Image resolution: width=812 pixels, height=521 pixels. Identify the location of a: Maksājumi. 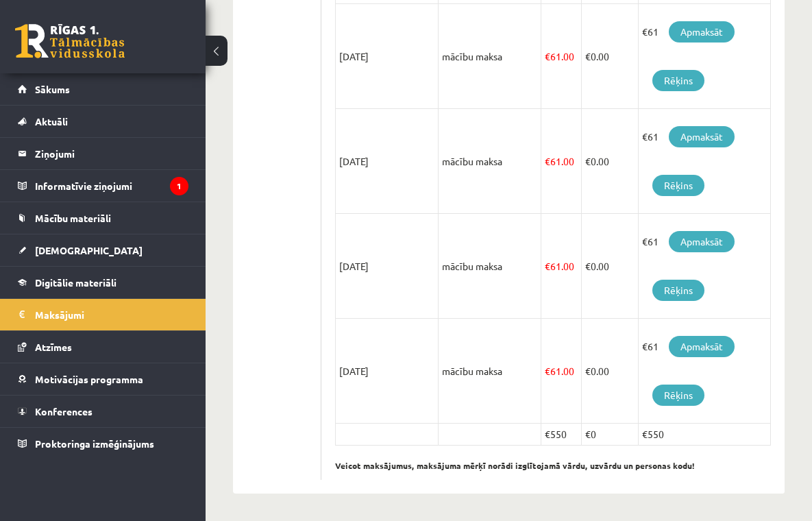
(103, 315).